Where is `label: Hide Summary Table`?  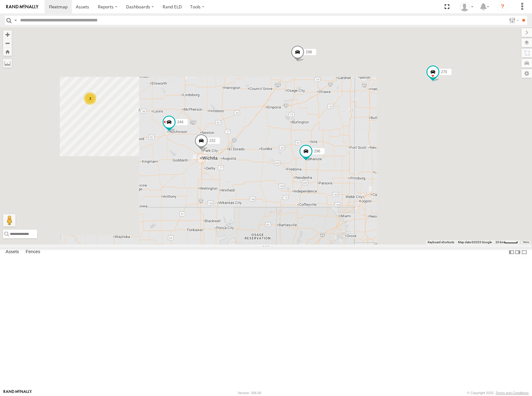
label: Hide Summary Table is located at coordinates (524, 252).